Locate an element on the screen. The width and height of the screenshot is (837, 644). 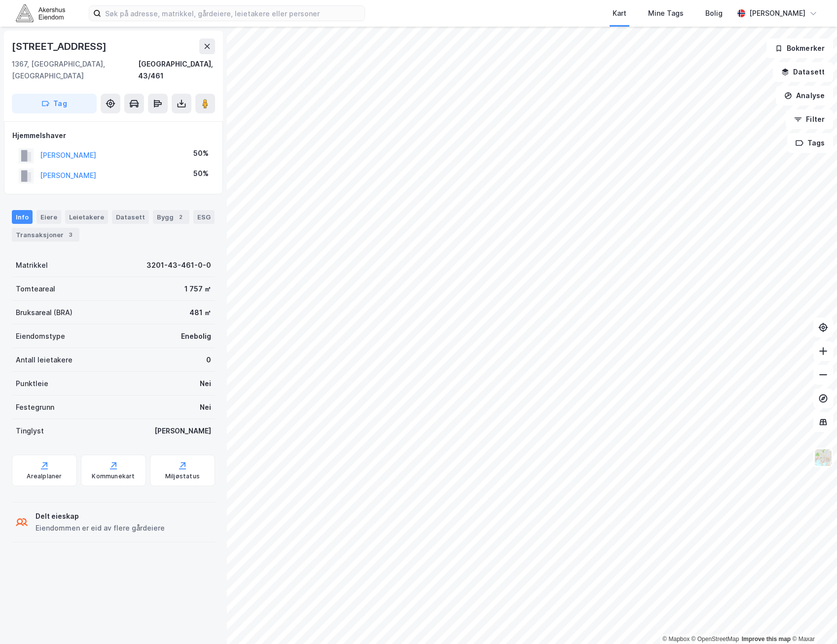
div: Festegrunn is located at coordinates (35, 407).